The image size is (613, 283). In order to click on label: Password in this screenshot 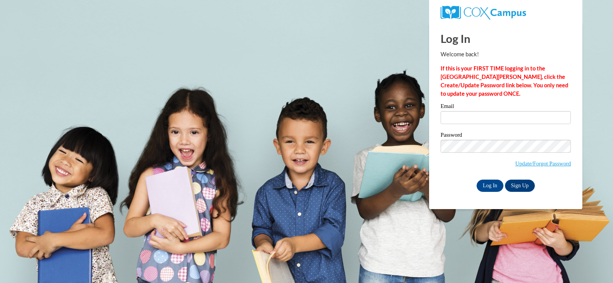, I will do `click(506, 136)`.